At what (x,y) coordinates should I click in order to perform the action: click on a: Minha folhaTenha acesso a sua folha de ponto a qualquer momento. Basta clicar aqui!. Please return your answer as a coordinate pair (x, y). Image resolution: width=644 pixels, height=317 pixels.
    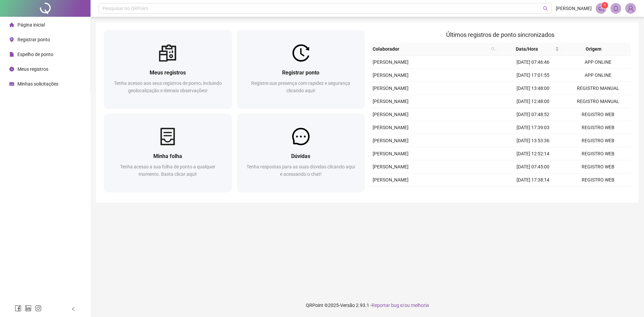
    Looking at the image, I should click on (168, 153).